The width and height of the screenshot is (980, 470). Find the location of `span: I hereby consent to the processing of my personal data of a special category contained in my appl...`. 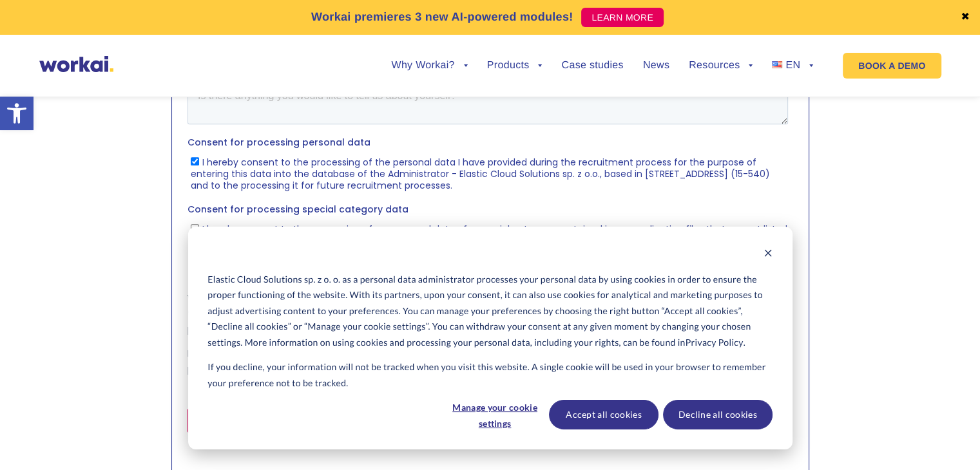

span: I hereby consent to the processing of my personal data of a special category contained in my appl... is located at coordinates (301, 444).